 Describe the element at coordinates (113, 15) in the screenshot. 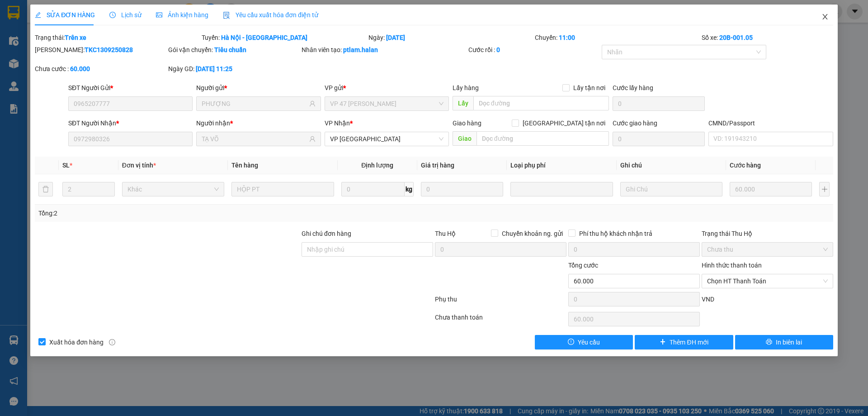

I see `span: clock-circle` at that location.